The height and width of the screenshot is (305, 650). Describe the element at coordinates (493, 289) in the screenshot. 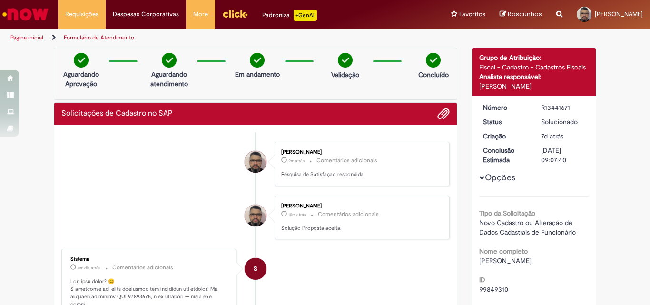

I see `span: 99849310` at that location.